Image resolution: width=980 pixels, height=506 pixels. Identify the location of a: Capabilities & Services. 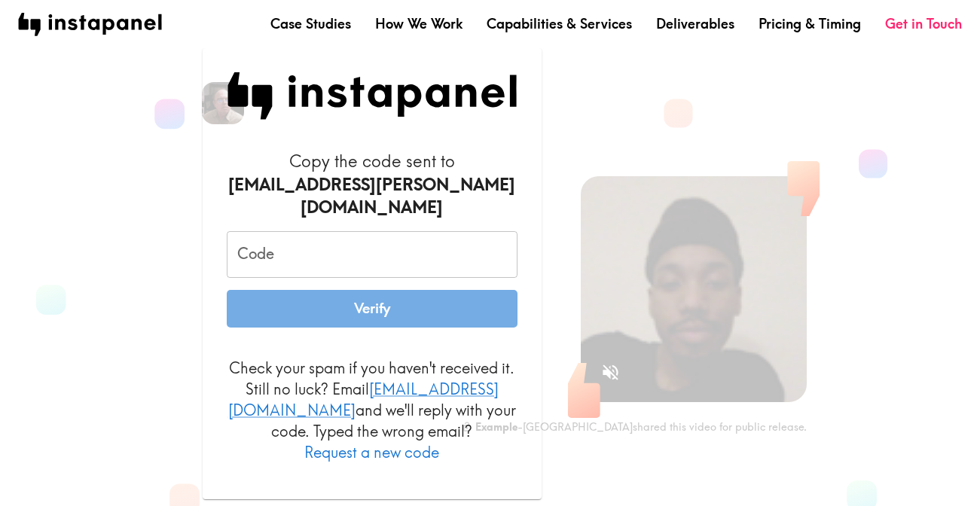
(559, 24).